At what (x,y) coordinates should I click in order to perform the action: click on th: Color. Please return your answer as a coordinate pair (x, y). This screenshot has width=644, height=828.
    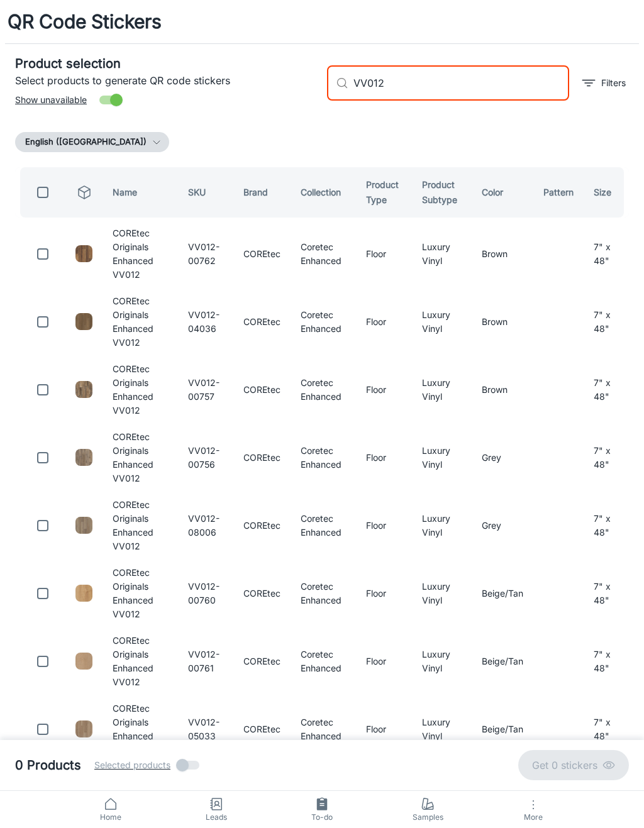
    Looking at the image, I should click on (503, 192).